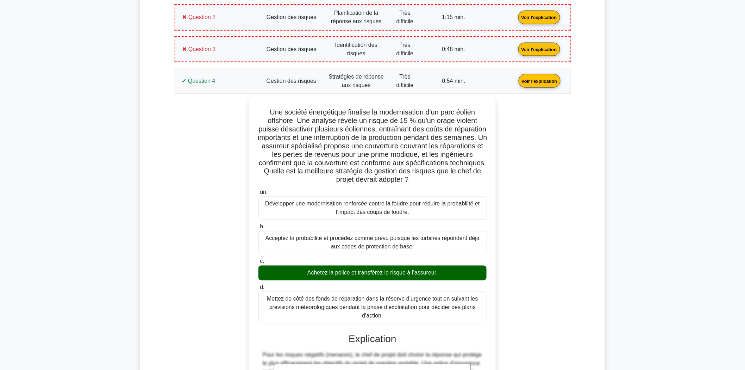 This screenshot has height=370, width=745. Describe the element at coordinates (373, 273) in the screenshot. I see `font: Achetez la police et transférez le risque à l’assureur.` at that location.